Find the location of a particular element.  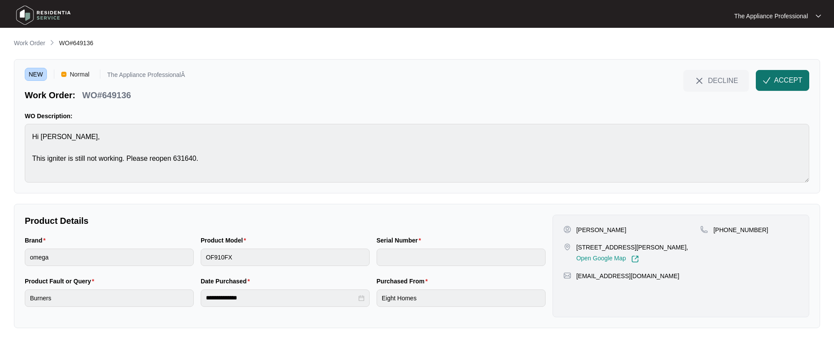

span: ACCEPT is located at coordinates (788, 80).